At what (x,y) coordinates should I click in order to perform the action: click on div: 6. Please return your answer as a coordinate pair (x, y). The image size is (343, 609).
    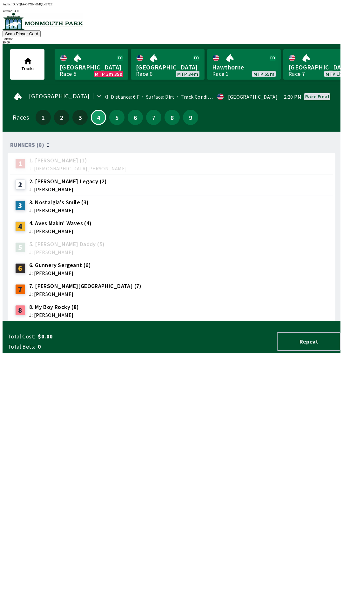
    Looking at the image, I should click on (20, 268).